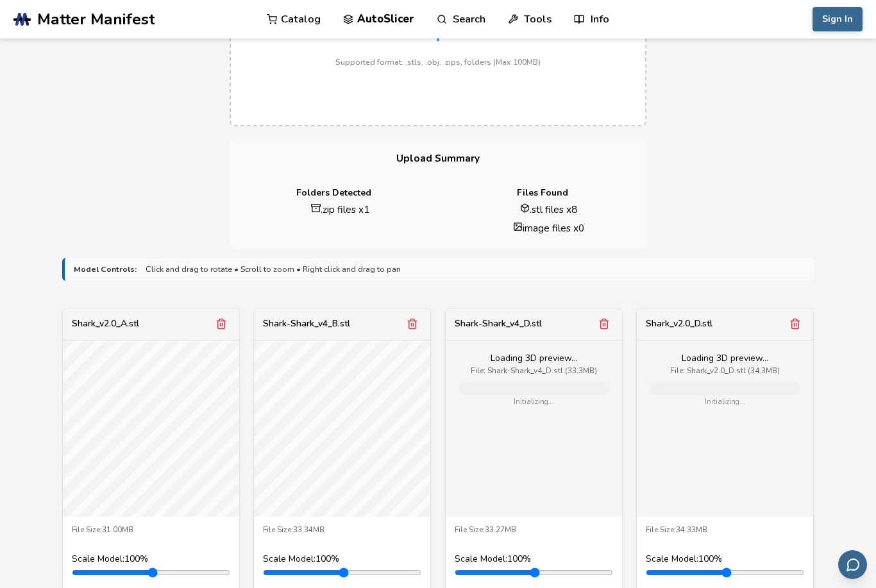 This screenshot has height=588, width=876. What do you see at coordinates (725, 372) in the screenshot?
I see `div: File: Shark_v2.0_D.stl (34.3MB)` at bounding box center [725, 372].